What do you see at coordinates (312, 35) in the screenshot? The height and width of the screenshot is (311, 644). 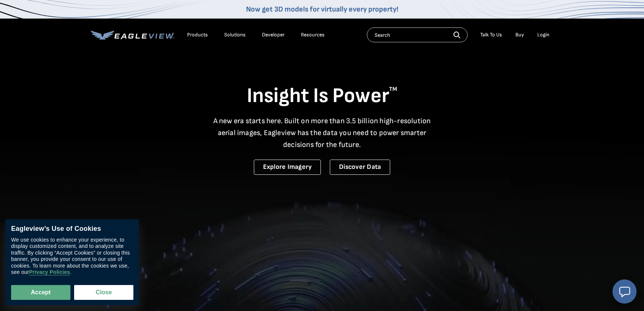 I see `div: Resources` at bounding box center [312, 35].